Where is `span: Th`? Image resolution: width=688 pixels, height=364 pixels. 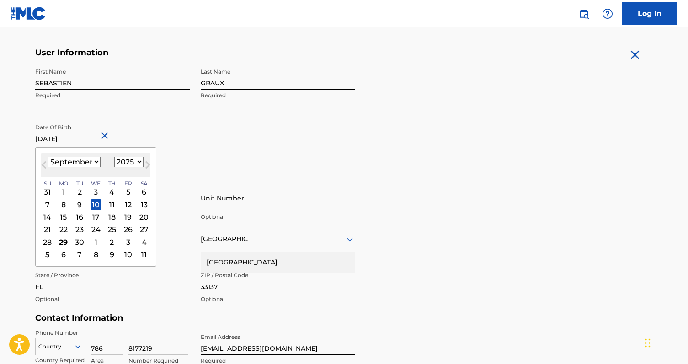
span: Th is located at coordinates (112, 183).